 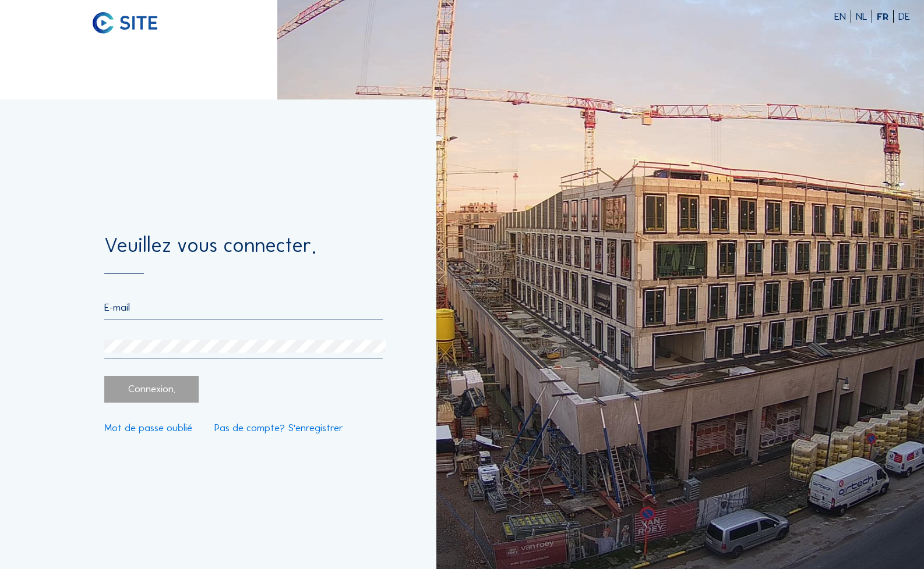 What do you see at coordinates (842, 16) in the screenshot?
I see `div: EN` at bounding box center [842, 16].